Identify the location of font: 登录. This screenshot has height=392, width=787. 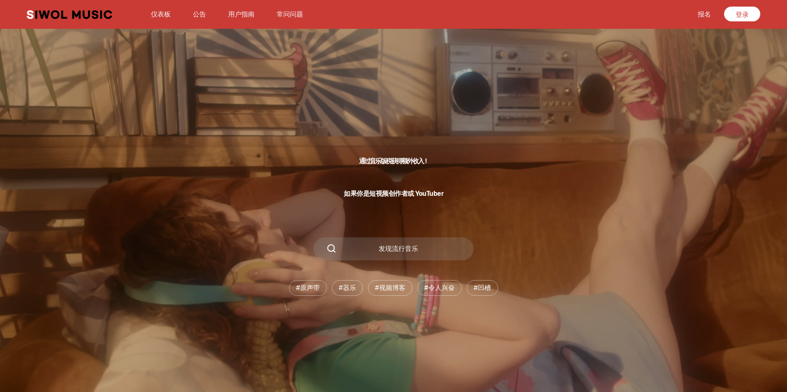
(743, 14).